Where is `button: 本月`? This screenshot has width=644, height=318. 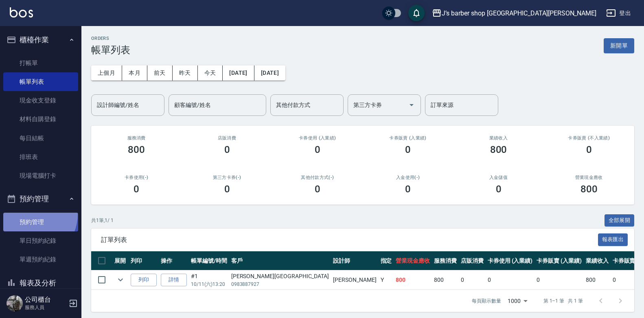 button: 本月 is located at coordinates (135, 73).